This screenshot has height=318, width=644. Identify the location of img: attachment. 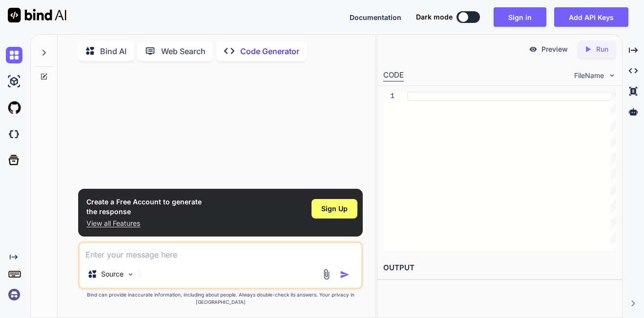
(326, 274).